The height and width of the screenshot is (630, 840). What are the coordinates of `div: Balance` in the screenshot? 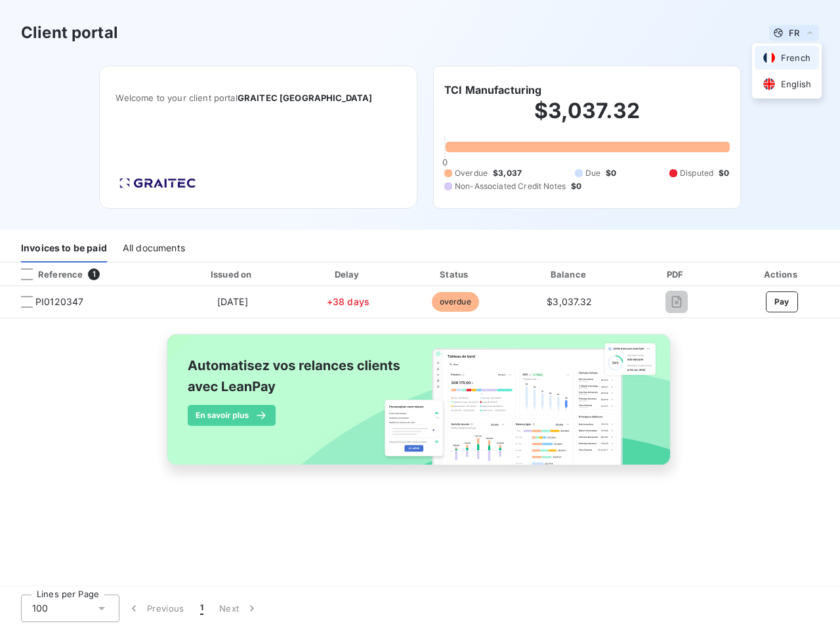 It's located at (569, 274).